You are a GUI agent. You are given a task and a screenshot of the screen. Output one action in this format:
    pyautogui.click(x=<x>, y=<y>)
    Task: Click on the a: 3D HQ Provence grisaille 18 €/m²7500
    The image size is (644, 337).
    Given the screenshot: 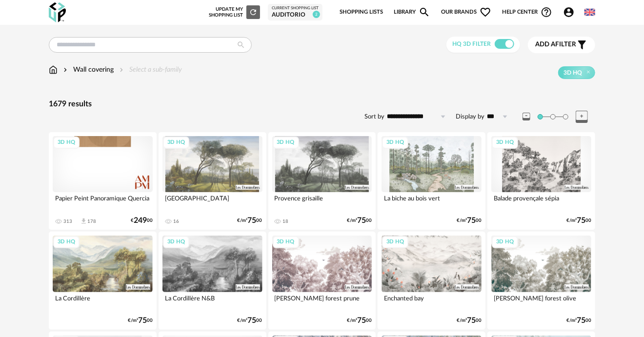 What is the action you would take?
    pyautogui.click(x=322, y=181)
    